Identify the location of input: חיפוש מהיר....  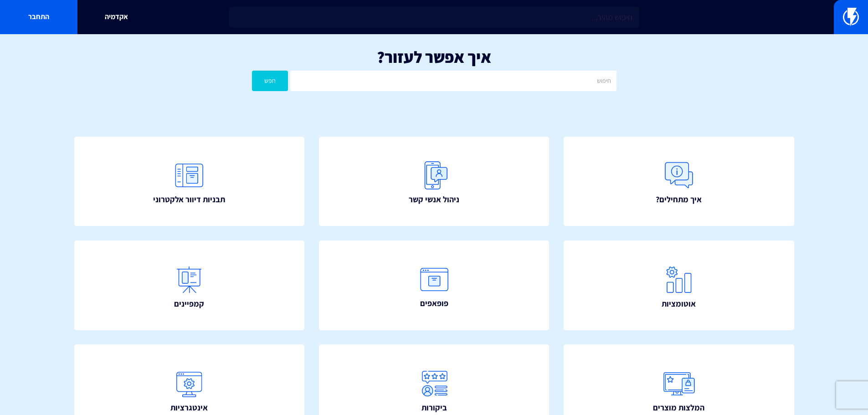
(434, 17).